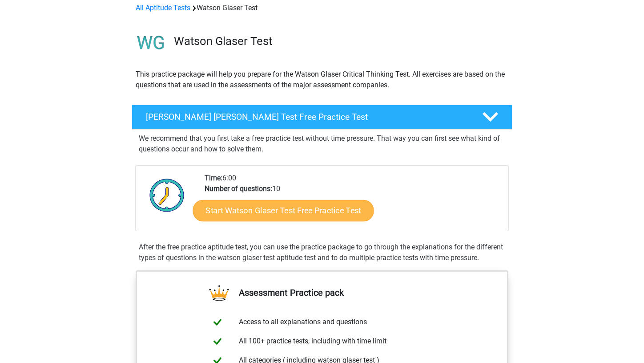 Image resolution: width=644 pixels, height=363 pixels. I want to click on b: Number of questions:, so click(238, 188).